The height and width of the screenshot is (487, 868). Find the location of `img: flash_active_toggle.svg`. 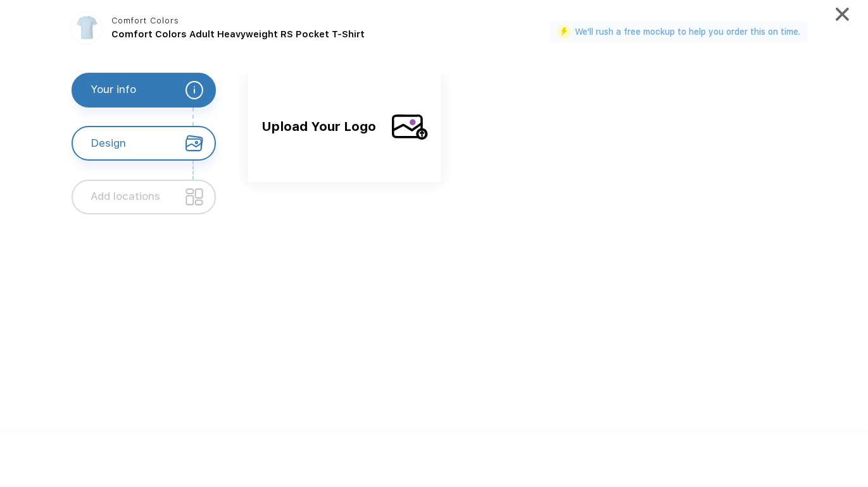

img: flash_active_toggle.svg is located at coordinates (564, 32).